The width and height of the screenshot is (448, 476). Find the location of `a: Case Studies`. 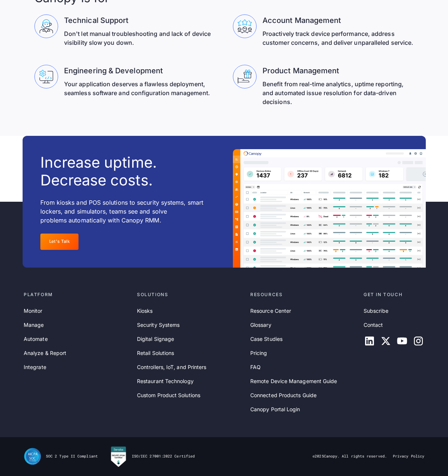

a: Case Studies is located at coordinates (266, 339).